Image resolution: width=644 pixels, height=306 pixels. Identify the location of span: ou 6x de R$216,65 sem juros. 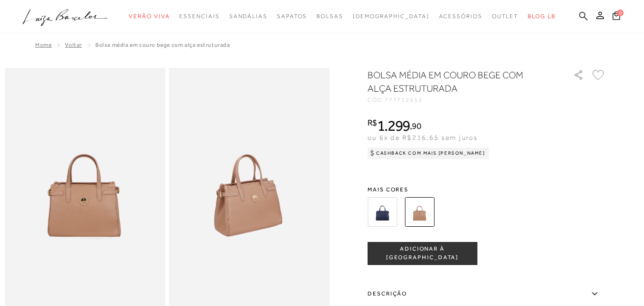
(422, 137).